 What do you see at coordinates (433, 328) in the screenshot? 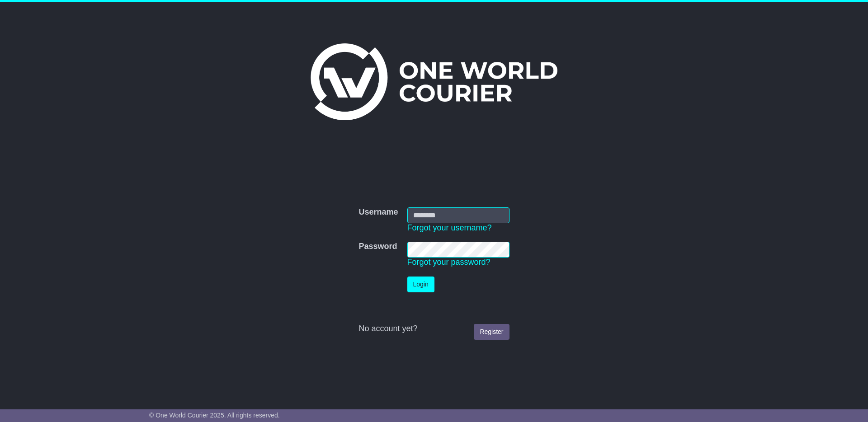
I see `div: No account yet?` at bounding box center [433, 328].